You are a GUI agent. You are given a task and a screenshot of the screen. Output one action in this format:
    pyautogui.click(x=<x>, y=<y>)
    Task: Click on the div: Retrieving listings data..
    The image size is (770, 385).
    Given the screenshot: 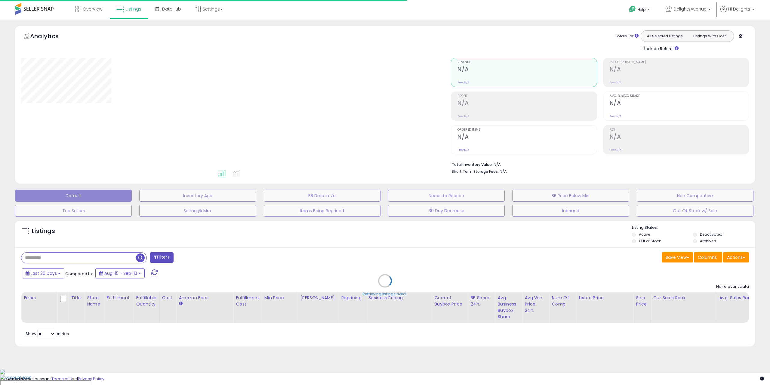 What is the action you would take?
    pyautogui.click(x=385, y=294)
    